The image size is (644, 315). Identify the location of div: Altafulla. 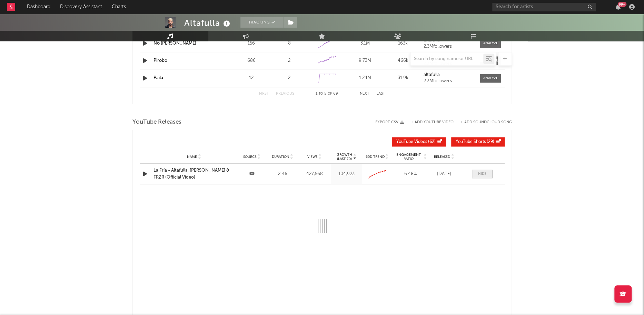
(208, 22).